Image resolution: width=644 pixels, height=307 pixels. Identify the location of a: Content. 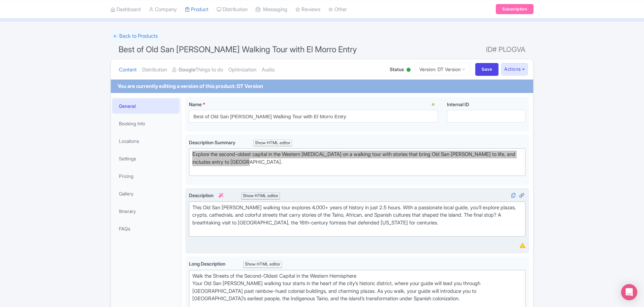
(128, 70).